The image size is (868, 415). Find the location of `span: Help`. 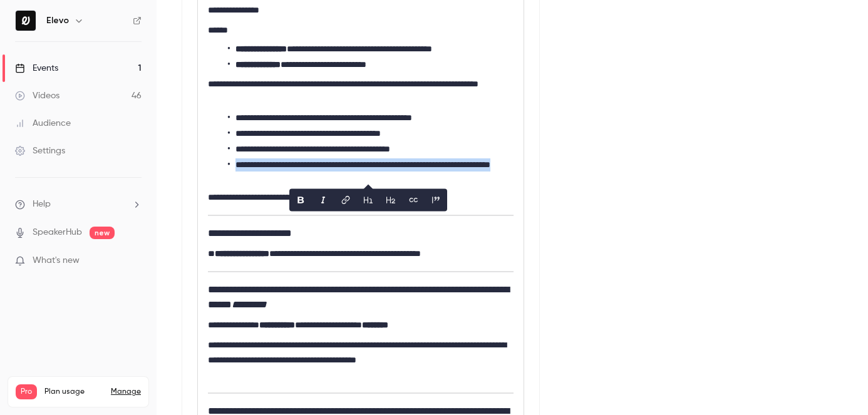

span: Help is located at coordinates (41, 204).